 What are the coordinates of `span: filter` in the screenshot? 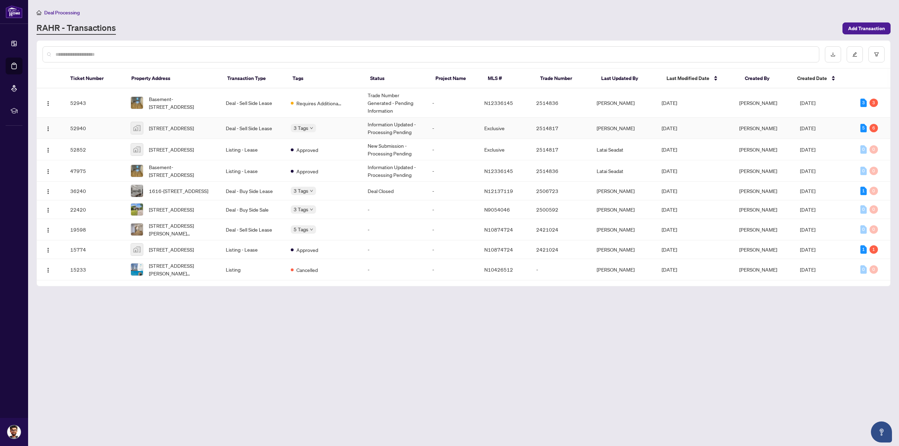 It's located at (876, 54).